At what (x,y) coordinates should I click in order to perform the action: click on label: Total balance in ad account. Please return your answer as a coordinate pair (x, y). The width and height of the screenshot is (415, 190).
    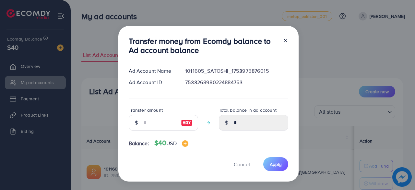
    Looking at the image, I should click on (248, 110).